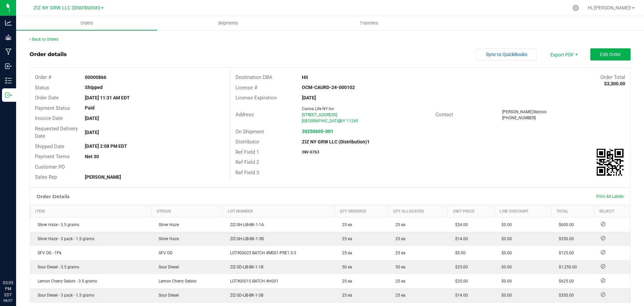 Image resolution: width=644 pixels, height=306 pixels. Describe the element at coordinates (245, 239) in the screenshot. I see `span: ZIZ-SH-LIB-BK-1-3B` at that location.